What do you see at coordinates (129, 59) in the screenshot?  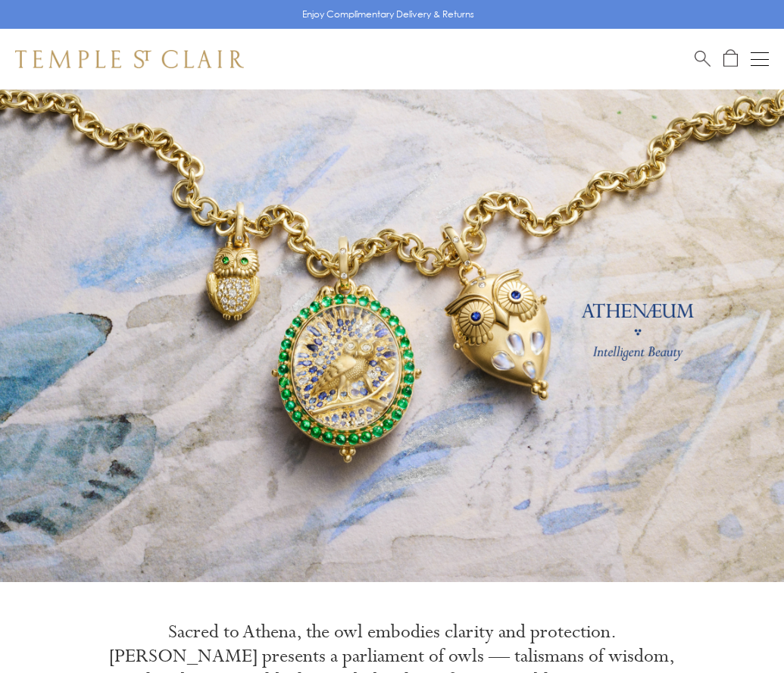 I see `img: Temple St. Clair` at bounding box center [129, 59].